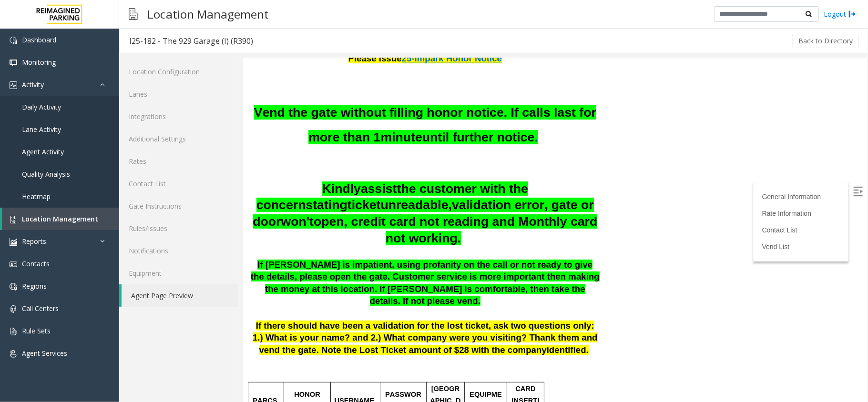  What do you see at coordinates (179, 116) in the screenshot?
I see `a: Integrations` at bounding box center [179, 116].